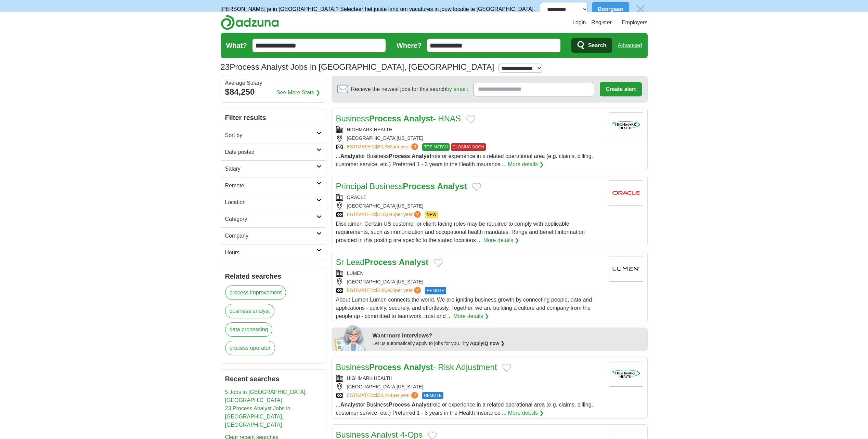  I want to click on img: Adzuna logo, so click(250, 22).